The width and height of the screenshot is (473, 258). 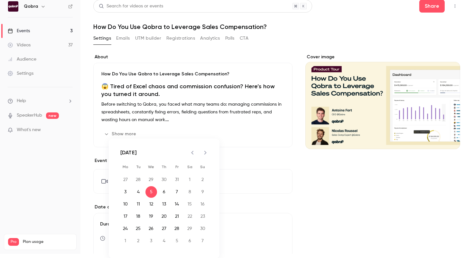 I want to click on button: 18, so click(x=138, y=216).